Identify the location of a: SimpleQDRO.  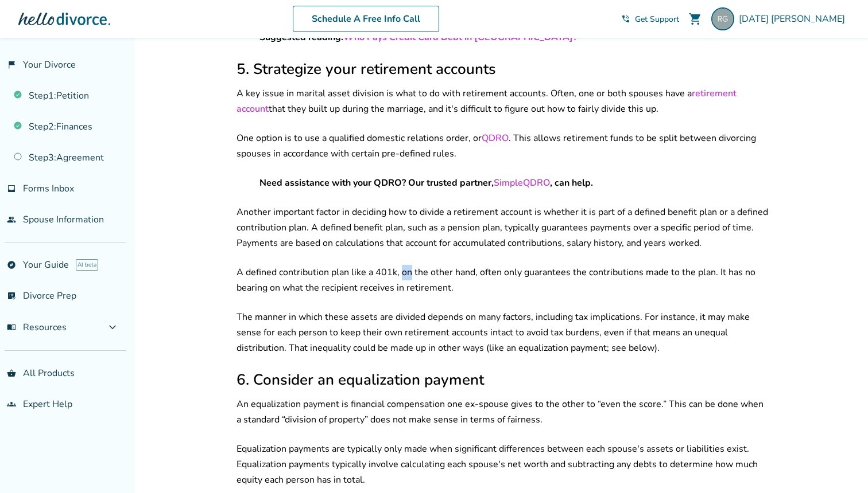
(522, 183).